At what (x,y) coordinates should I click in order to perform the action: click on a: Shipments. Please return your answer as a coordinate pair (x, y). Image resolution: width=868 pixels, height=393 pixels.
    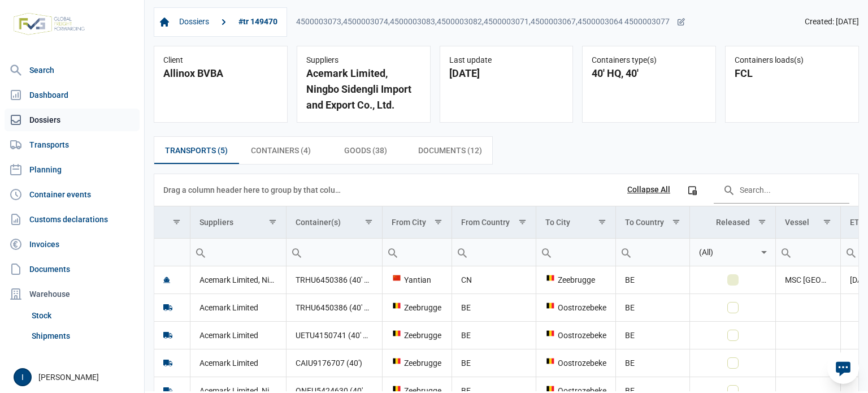
    Looking at the image, I should click on (83, 336).